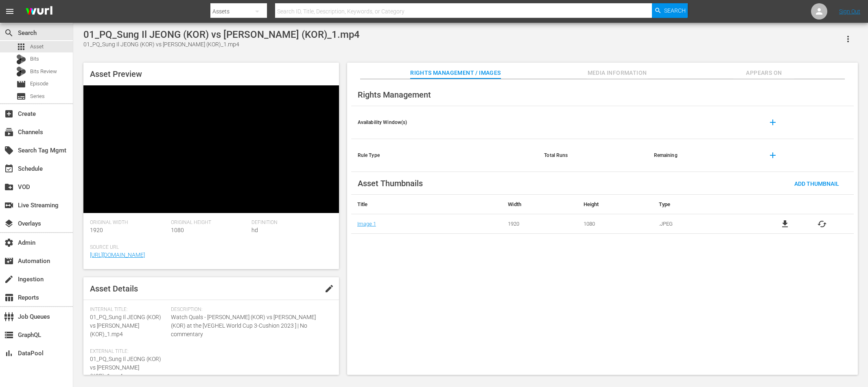 The width and height of the screenshot is (868, 387). Describe the element at coordinates (329, 289) in the screenshot. I see `span: edit` at that location.